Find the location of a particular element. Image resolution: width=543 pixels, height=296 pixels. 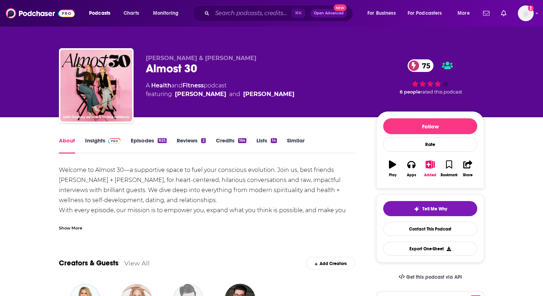

span: Tell Me Why is located at coordinates (435, 209).